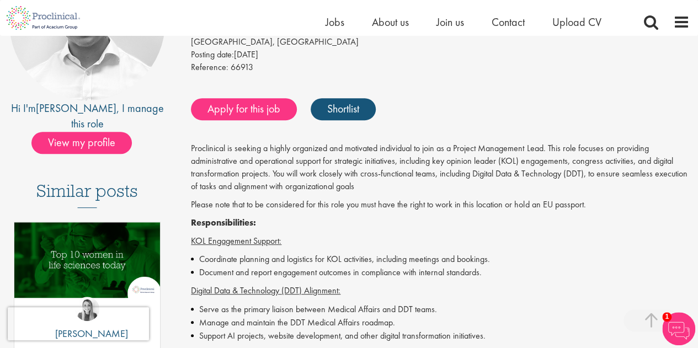 The height and width of the screenshot is (348, 698). I want to click on img: Top 10 women in life sciences today, so click(87, 260).